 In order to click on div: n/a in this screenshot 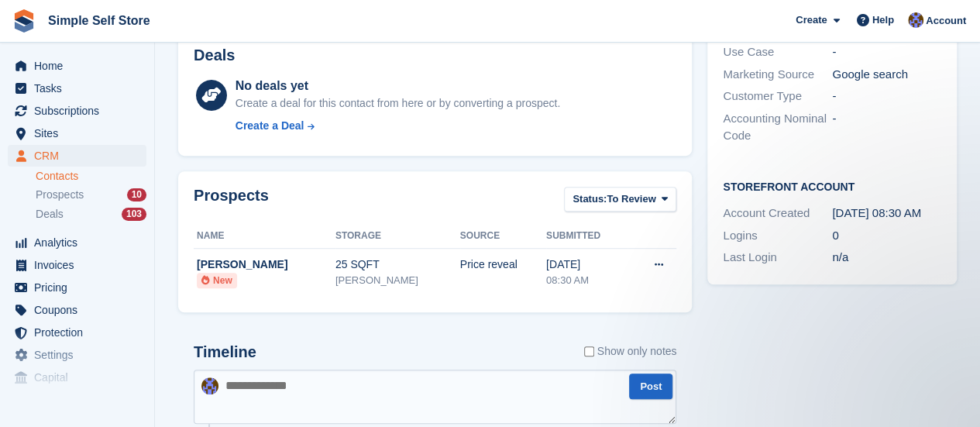, I will do `click(887, 257)`.